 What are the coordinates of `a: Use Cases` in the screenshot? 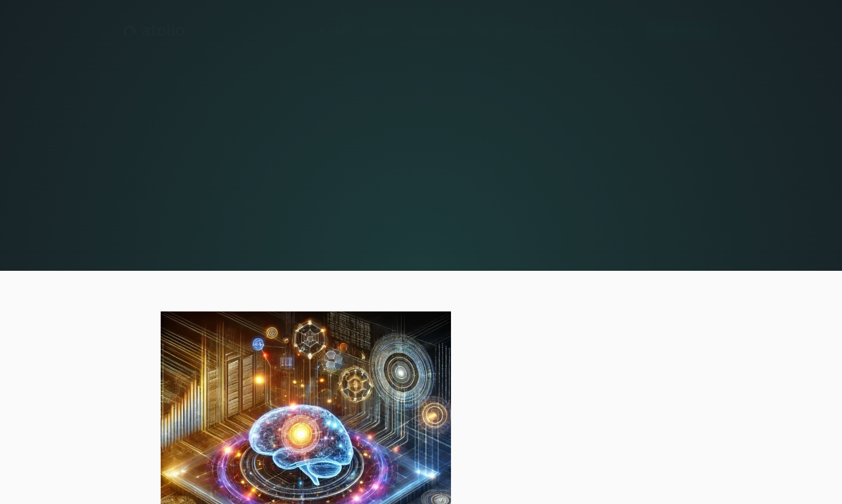 It's located at (494, 30).